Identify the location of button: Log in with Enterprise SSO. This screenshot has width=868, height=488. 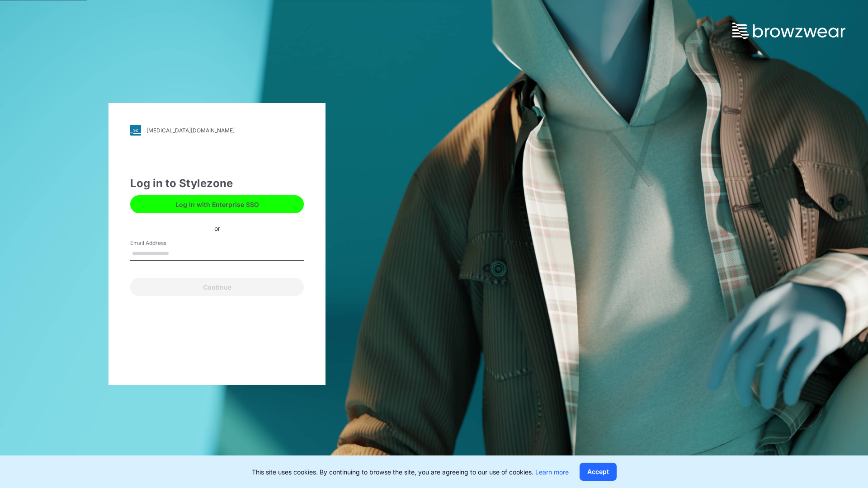
(217, 204).